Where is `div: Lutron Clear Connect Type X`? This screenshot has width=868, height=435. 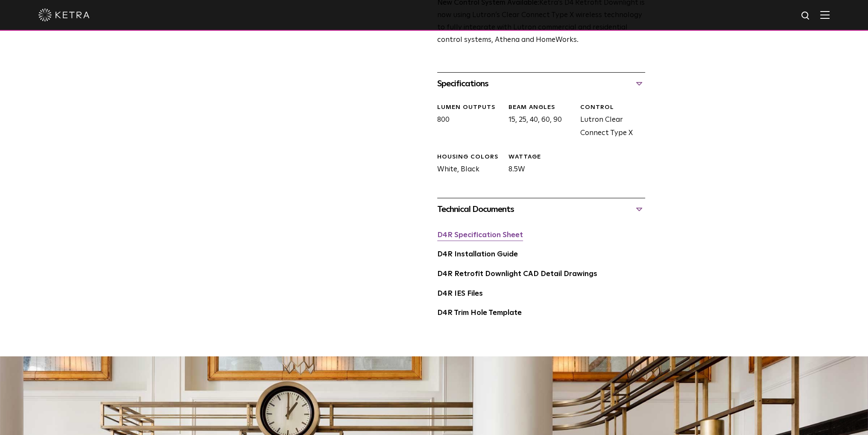 div: Lutron Clear Connect Type X is located at coordinates (609, 122).